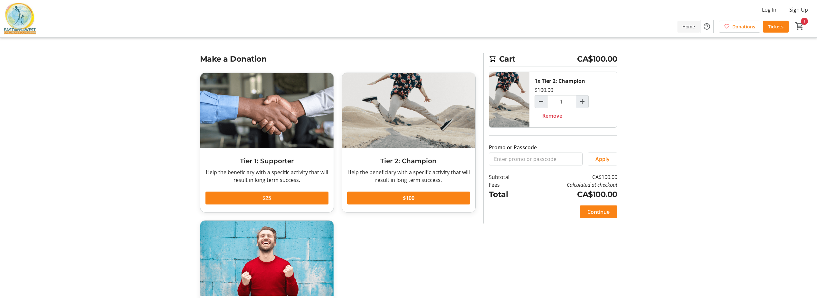  What do you see at coordinates (267, 110) in the screenshot?
I see `img: Tier 1: Supporter` at bounding box center [267, 110].